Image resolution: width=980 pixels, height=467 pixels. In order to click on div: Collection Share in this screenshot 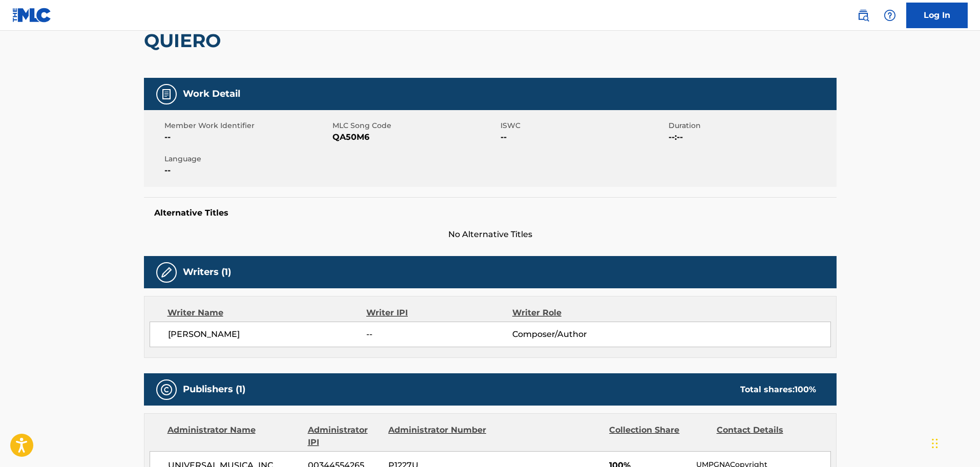, I will do `click(658, 436)`.